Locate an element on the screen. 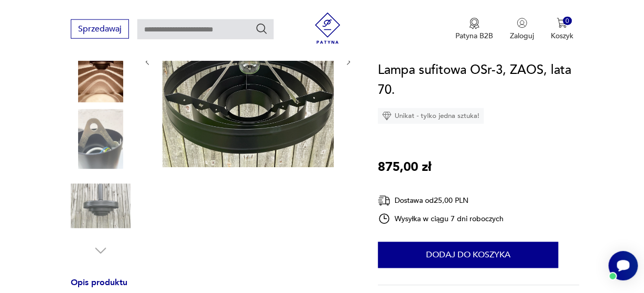 Image resolution: width=644 pixels, height=293 pixels. button: Sprzedawaj is located at coordinates (100, 29).